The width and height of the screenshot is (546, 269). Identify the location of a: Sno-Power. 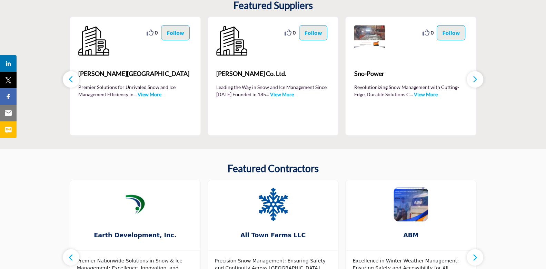
(411, 74).